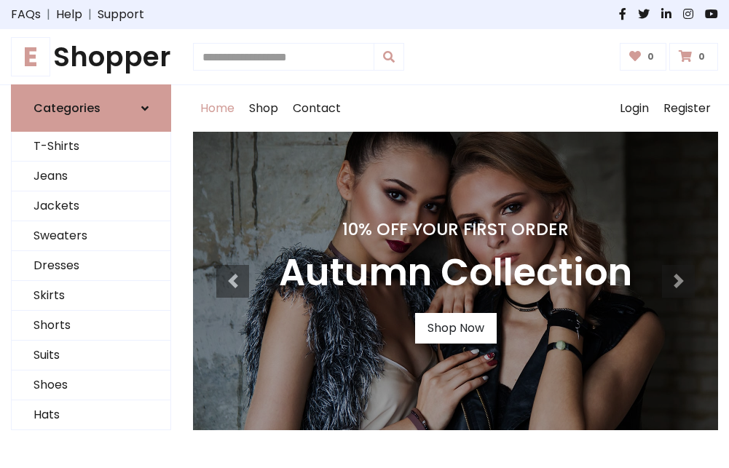  Describe the element at coordinates (91, 355) in the screenshot. I see `a: Suits` at that location.